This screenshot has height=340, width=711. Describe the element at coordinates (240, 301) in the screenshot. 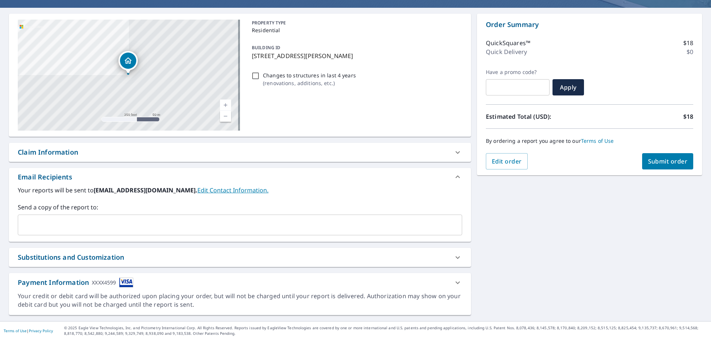

I see `div: Your credit or debit card will be authorized upon placing your order, but will not be charged unt...` at that location.